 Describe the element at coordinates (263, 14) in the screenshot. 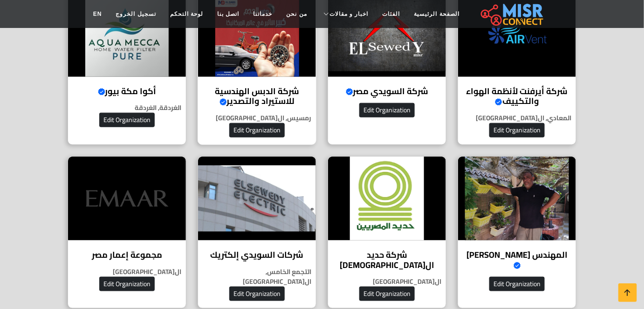

I see `a: خدماتنا` at that location.